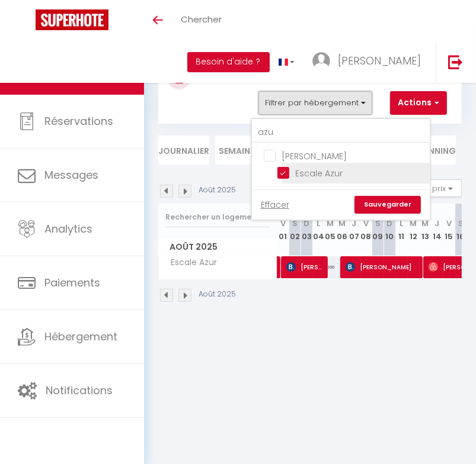  I want to click on th: 14, so click(437, 229).